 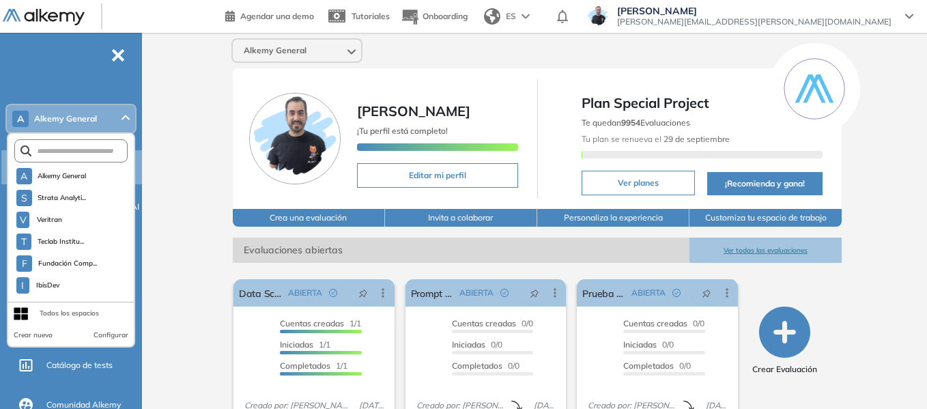 I want to click on span: Evaluaciones abiertas, so click(x=461, y=250).